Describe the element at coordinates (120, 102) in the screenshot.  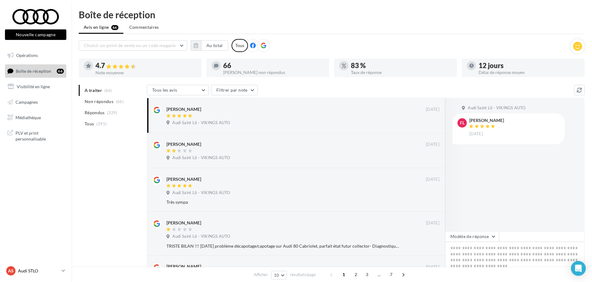
I see `span: (66)` at that location.